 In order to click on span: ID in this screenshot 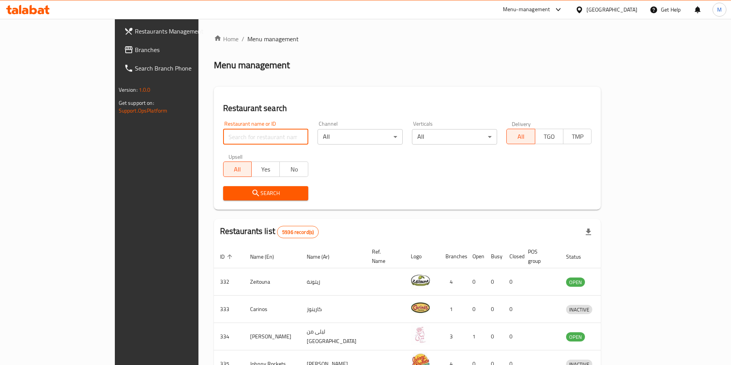, I will do `click(227, 257)`.